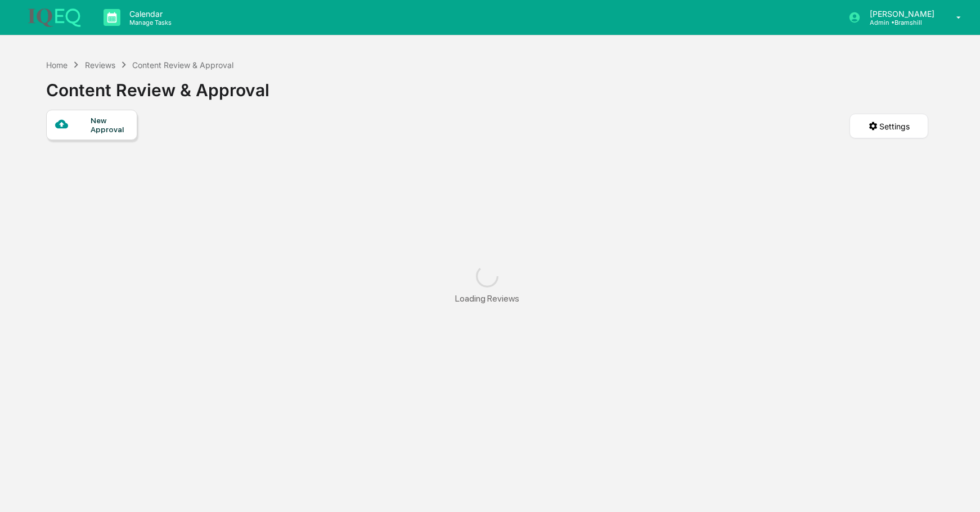 Image resolution: width=980 pixels, height=512 pixels. I want to click on div: Home, so click(57, 65).